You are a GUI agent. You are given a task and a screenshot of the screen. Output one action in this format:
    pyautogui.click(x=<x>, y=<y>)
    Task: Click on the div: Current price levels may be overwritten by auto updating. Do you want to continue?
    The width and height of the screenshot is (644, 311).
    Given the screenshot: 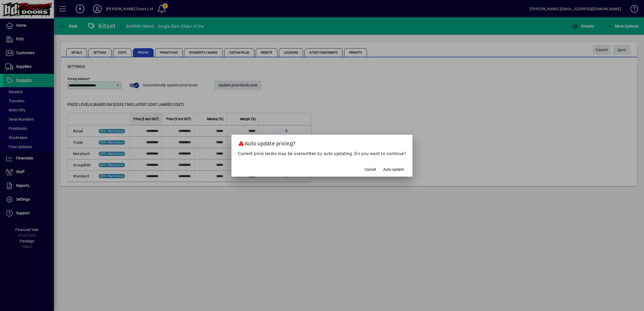 What is the action you would take?
    pyautogui.click(x=322, y=154)
    